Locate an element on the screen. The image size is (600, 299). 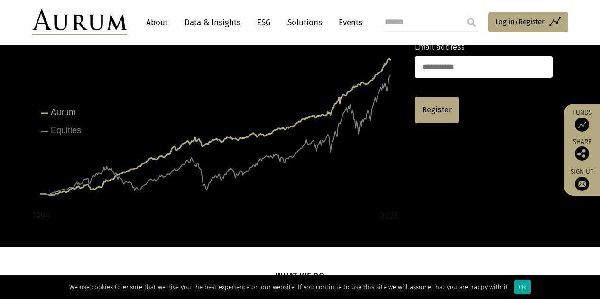
div: Share is located at coordinates (582, 150).